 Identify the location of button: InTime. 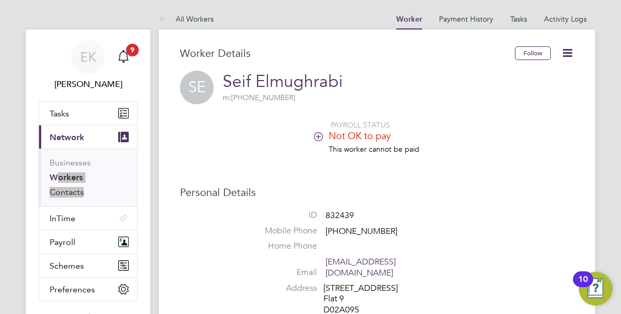
(88, 218).